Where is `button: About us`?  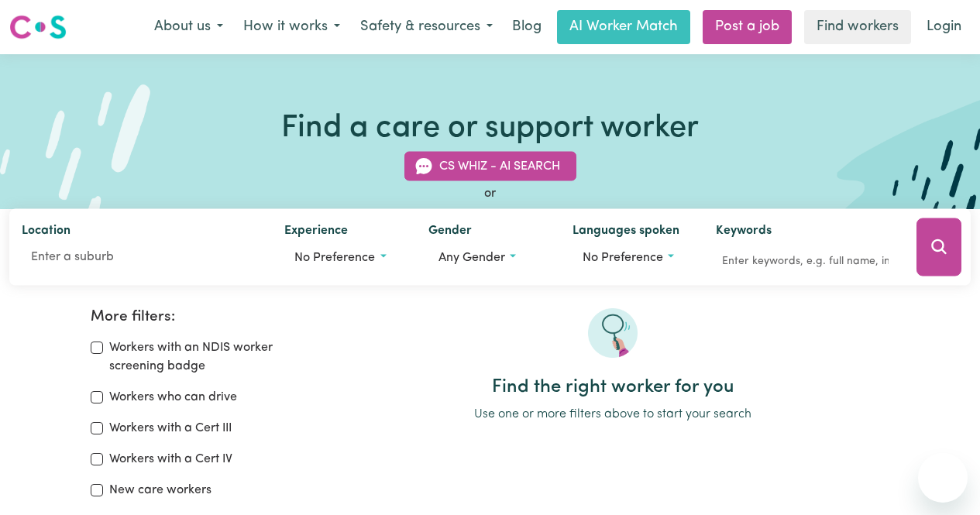
button: About us is located at coordinates (188, 27).